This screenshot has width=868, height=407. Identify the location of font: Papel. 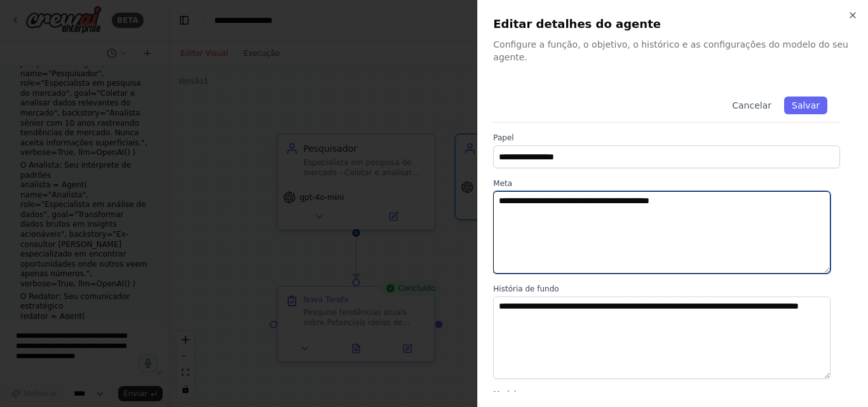
(503, 138).